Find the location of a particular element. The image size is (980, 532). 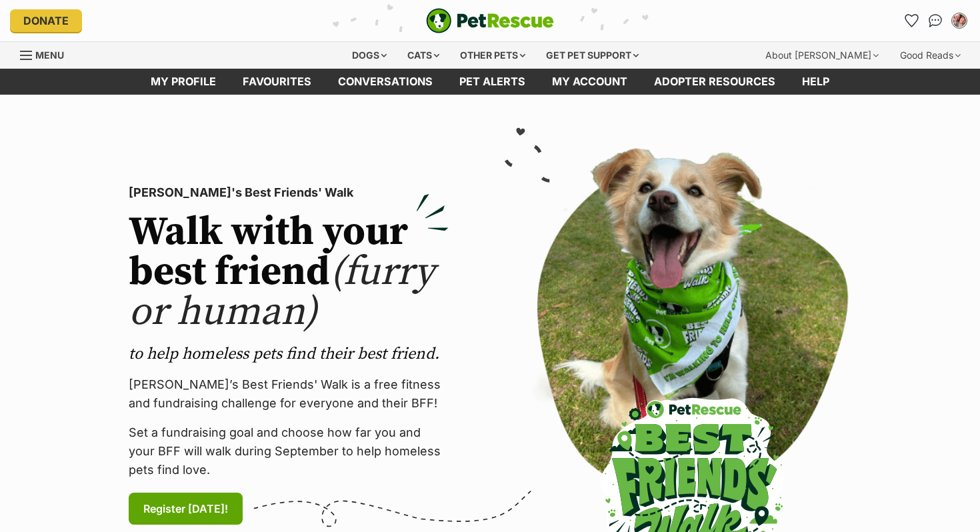

a: Adopter resources is located at coordinates (715, 81).